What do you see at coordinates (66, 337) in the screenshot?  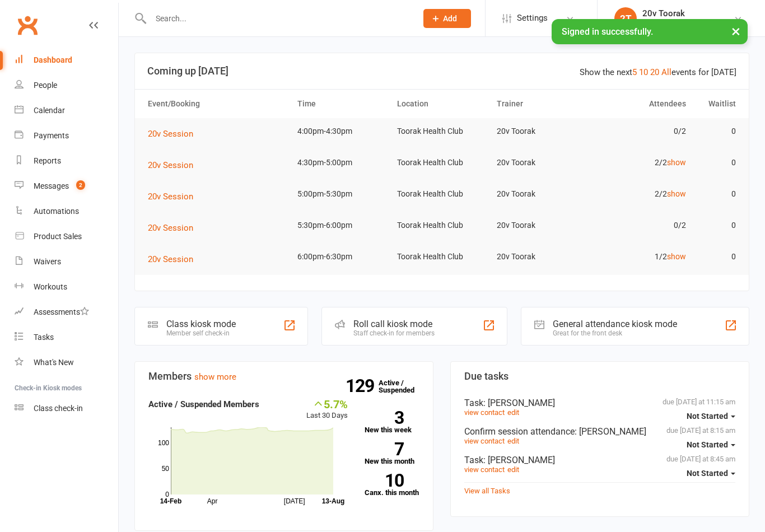 I see `a: Tasks` at bounding box center [66, 337].